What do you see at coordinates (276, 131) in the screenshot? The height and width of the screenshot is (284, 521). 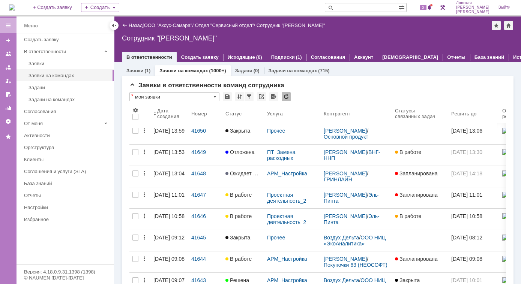 I see `a: Прочее` at bounding box center [276, 131].